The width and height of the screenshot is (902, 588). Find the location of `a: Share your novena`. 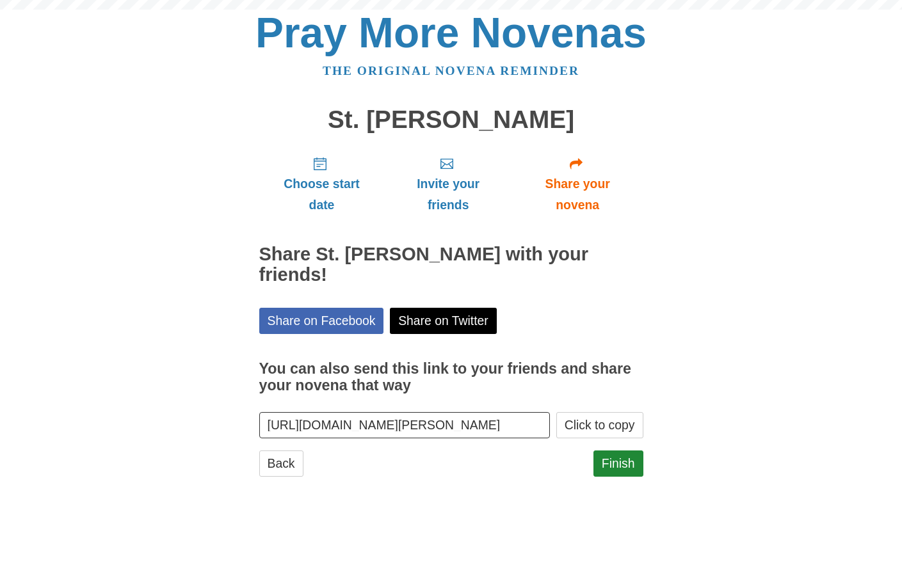

a: Share your novena is located at coordinates (577, 183).